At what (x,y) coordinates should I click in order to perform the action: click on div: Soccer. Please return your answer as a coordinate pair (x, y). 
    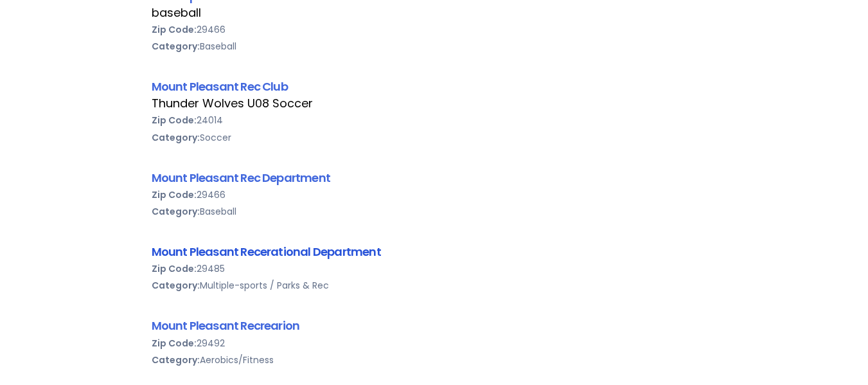
    Looking at the image, I should click on (434, 137).